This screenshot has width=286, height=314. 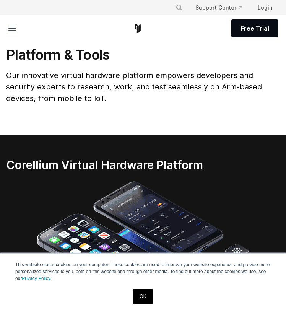 I want to click on button: Search, so click(x=179, y=8).